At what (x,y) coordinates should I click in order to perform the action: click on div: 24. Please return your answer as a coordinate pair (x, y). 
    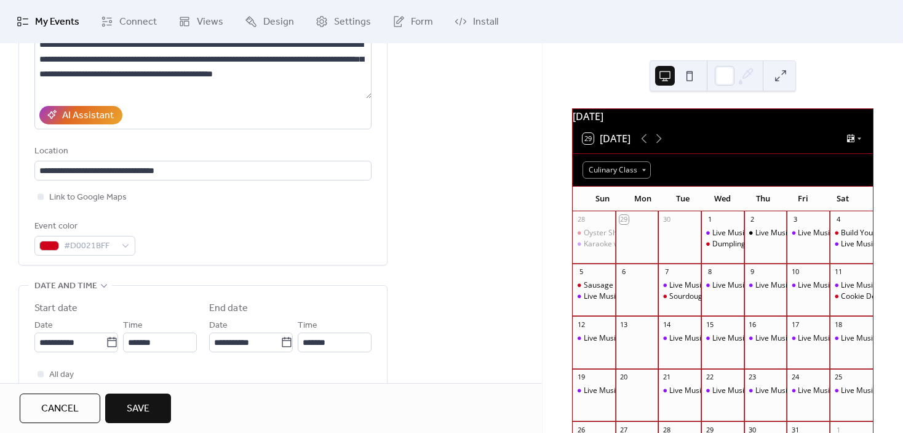
    Looking at the image, I should click on (795, 377).